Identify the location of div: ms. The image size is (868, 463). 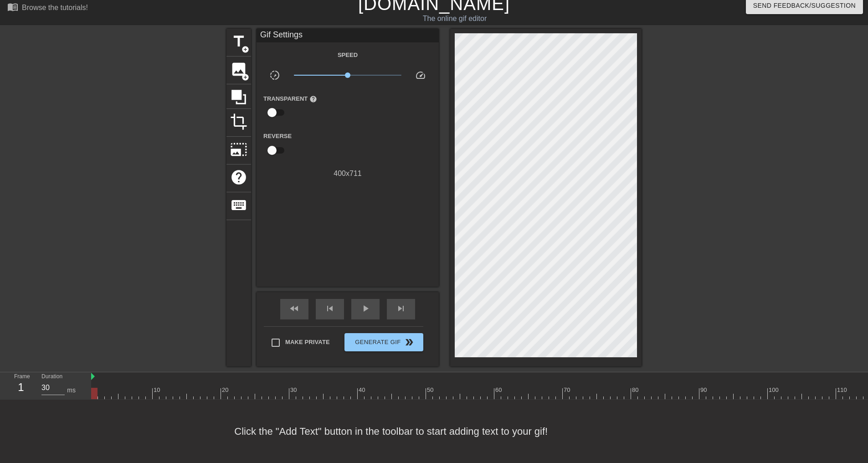
(72, 390).